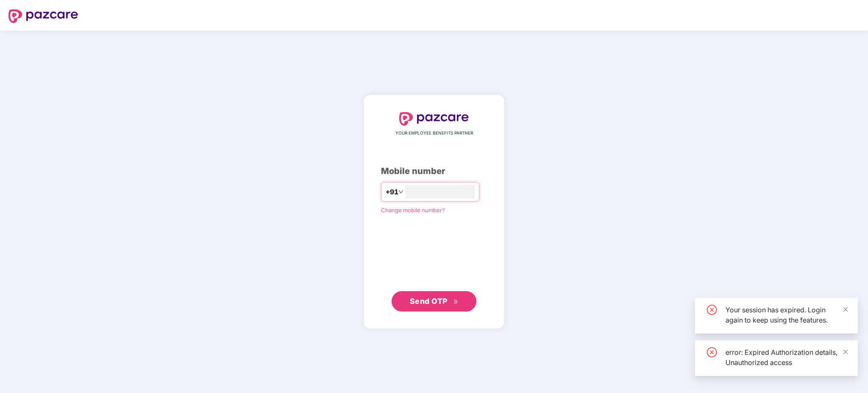 Image resolution: width=868 pixels, height=393 pixels. Describe the element at coordinates (786, 357) in the screenshot. I see `div: error: Expired Authorization details, Unauthorized access` at that location.